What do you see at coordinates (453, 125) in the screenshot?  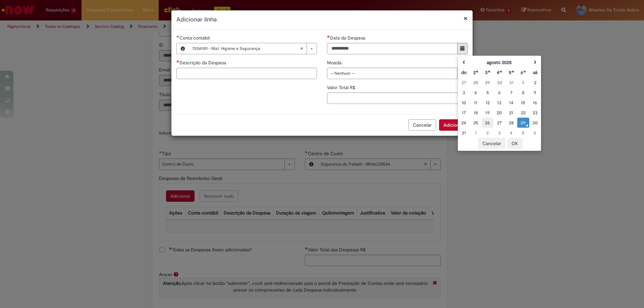 I see `button: Adicionar` at bounding box center [453, 125].